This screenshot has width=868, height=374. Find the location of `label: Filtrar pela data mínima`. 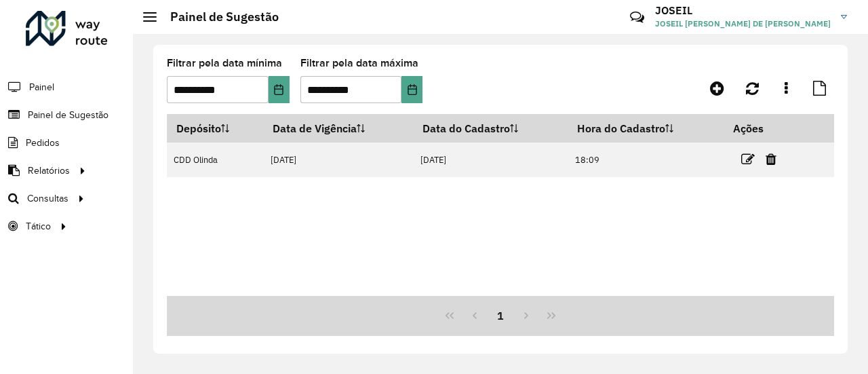

label: Filtrar pela data mínima is located at coordinates (224, 63).